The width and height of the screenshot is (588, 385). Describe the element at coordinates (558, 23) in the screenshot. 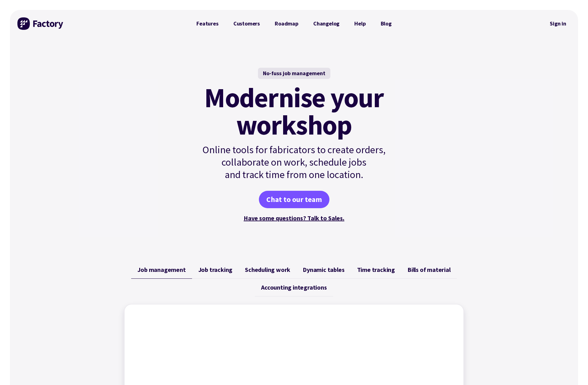

I see `a: Sign in` at that location.